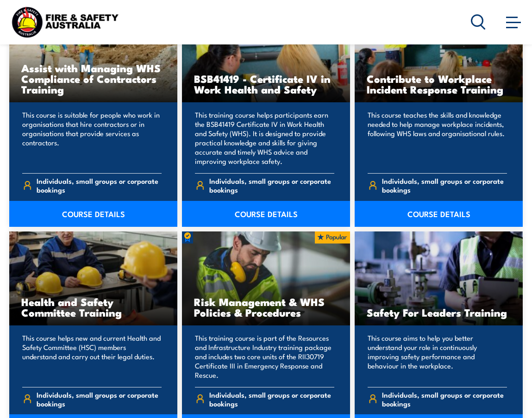 The image size is (532, 418). What do you see at coordinates (93, 307) in the screenshot?
I see `h3: Health and Safety Committee Training` at bounding box center [93, 307].